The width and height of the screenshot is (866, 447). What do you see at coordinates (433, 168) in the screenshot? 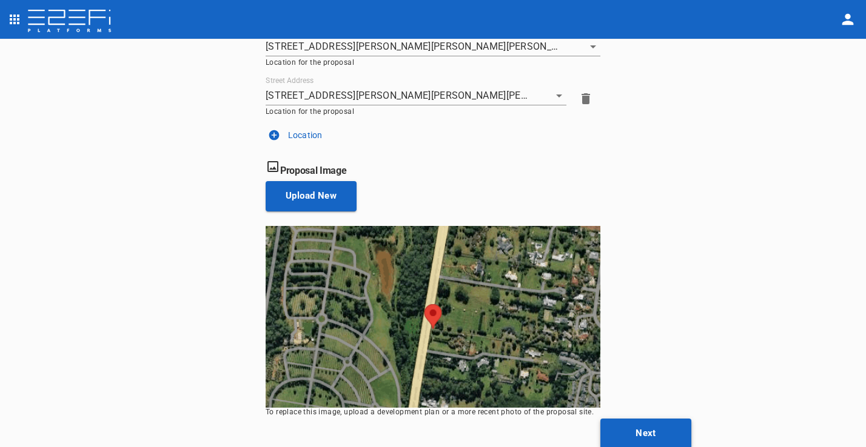
I see `h6: Proposal Image` at bounding box center [433, 168].